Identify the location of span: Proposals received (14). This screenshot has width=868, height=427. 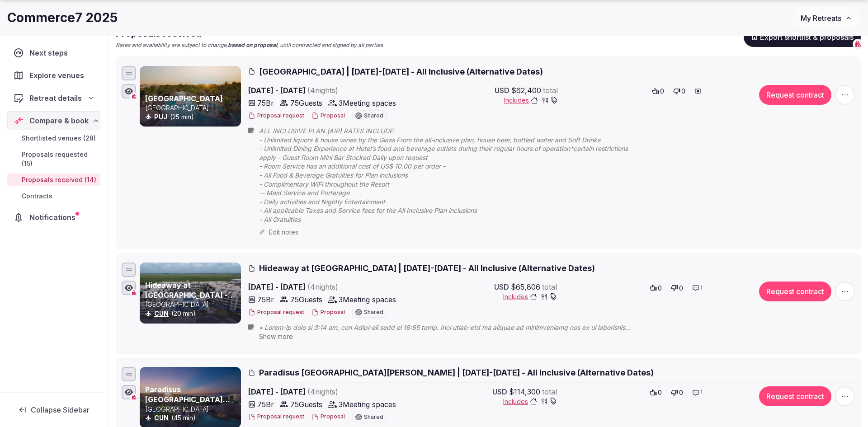
(59, 180).